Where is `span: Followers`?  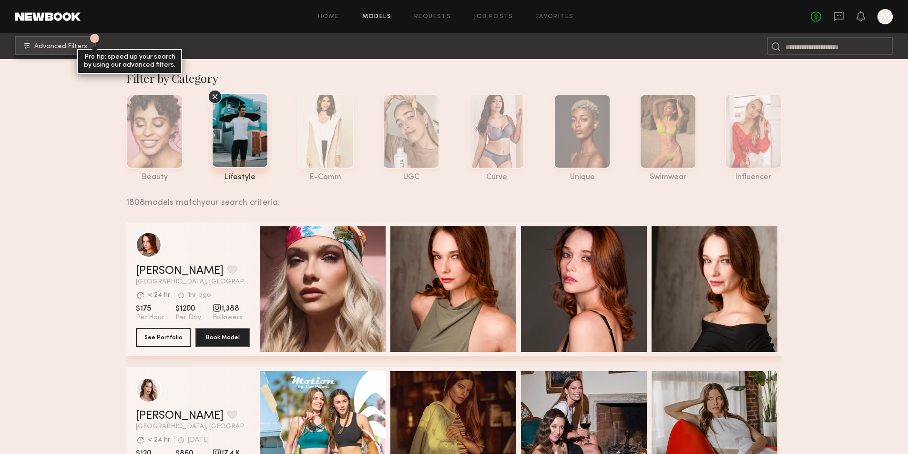 span: Followers is located at coordinates (227, 318).